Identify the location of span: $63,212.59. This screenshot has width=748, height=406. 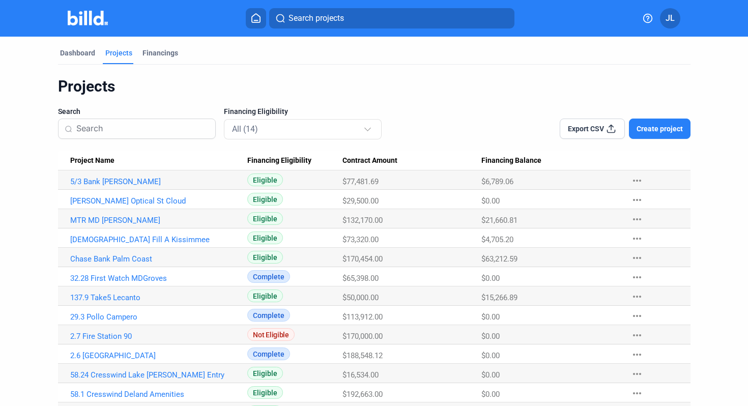
(499, 259).